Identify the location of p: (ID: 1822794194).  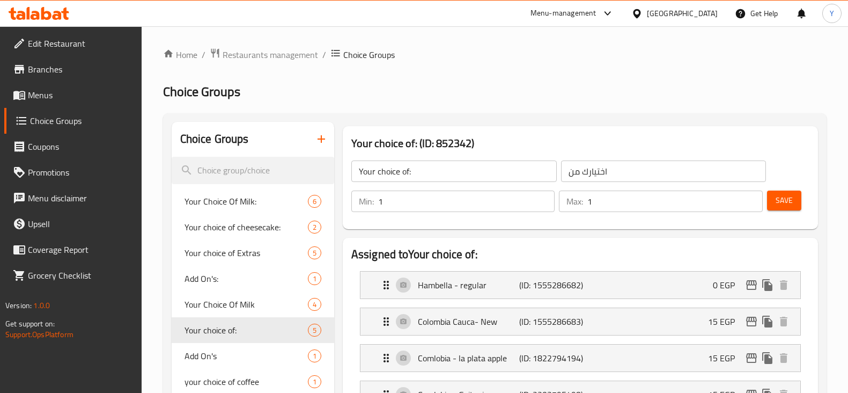
(553, 358).